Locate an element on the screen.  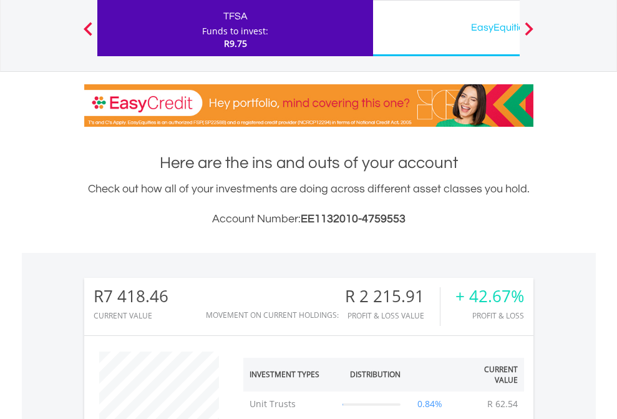
button: Next is located at coordinates (529, 34).